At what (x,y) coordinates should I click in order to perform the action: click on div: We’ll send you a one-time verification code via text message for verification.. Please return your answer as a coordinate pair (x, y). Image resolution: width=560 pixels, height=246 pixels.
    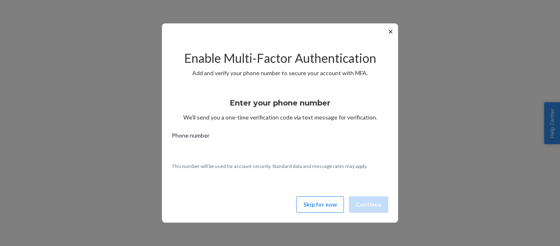
    Looking at the image, I should click on (280, 106).